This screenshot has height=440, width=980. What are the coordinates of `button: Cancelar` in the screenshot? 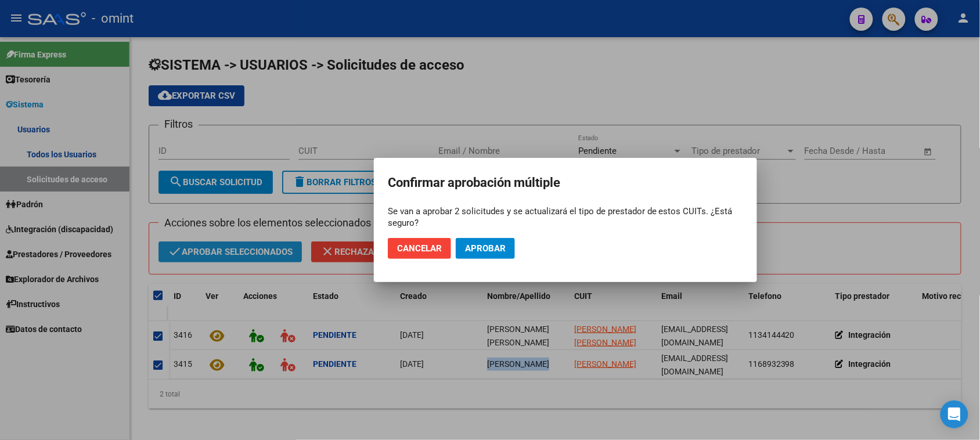 It's located at (420, 248).